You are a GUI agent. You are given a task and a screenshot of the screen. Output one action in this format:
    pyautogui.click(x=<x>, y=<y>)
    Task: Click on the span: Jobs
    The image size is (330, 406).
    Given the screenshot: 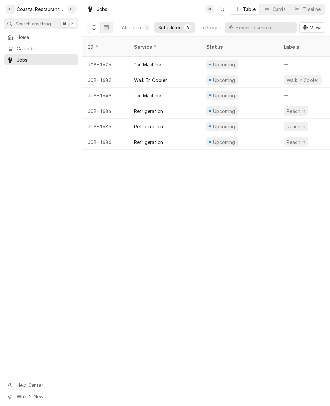 What is the action you would take?
    pyautogui.click(x=46, y=60)
    